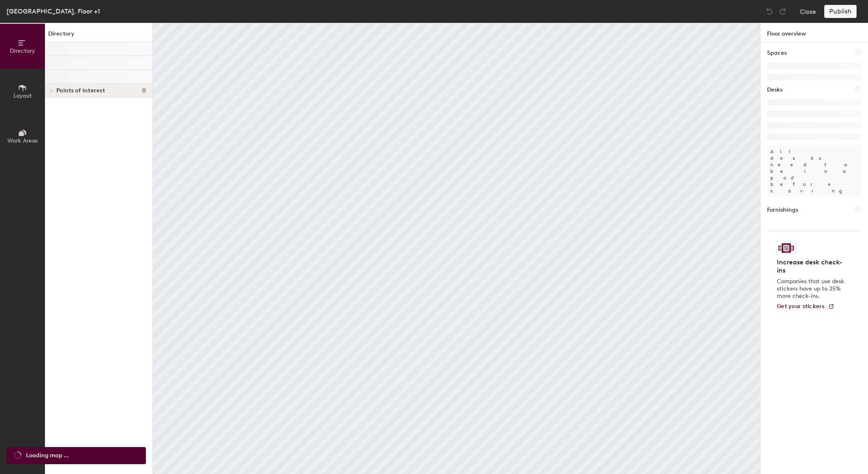  Describe the element at coordinates (144, 91) in the screenshot. I see `span: 0` at that location.